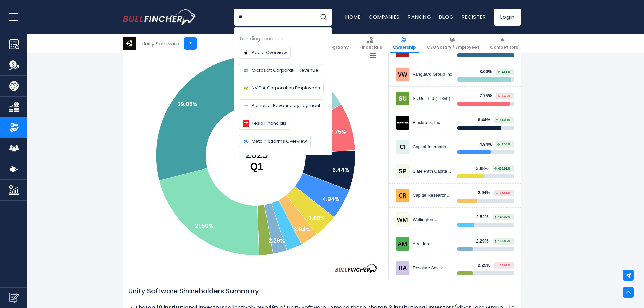 This screenshot has height=308, width=644. What do you see at coordinates (453, 44) in the screenshot?
I see `a: CEO Salary / Employees` at bounding box center [453, 44].